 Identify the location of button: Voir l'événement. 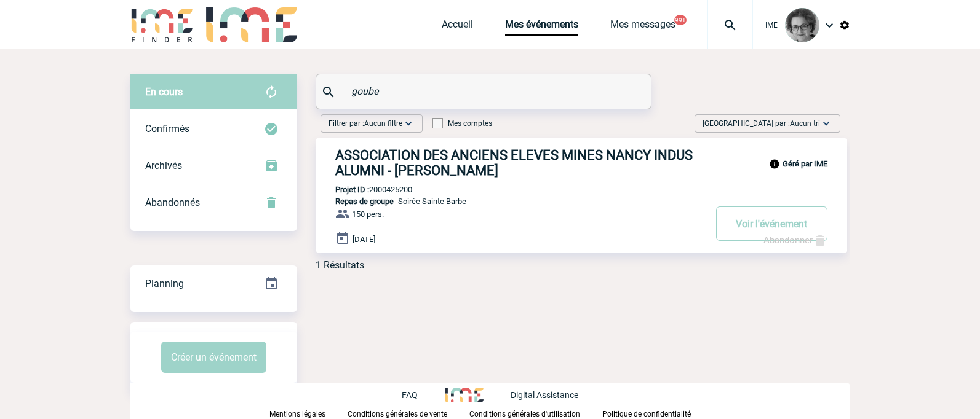
(771, 224).